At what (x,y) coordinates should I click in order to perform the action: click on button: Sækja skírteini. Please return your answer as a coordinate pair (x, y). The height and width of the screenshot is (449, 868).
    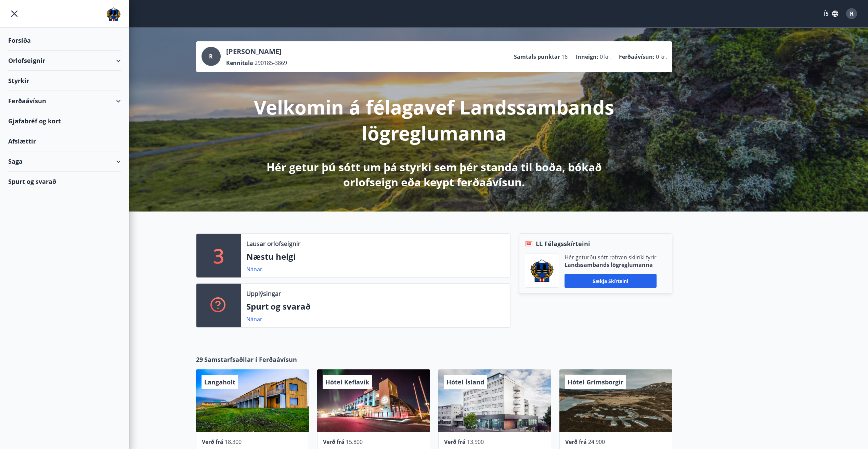
    Looking at the image, I should click on (610, 281).